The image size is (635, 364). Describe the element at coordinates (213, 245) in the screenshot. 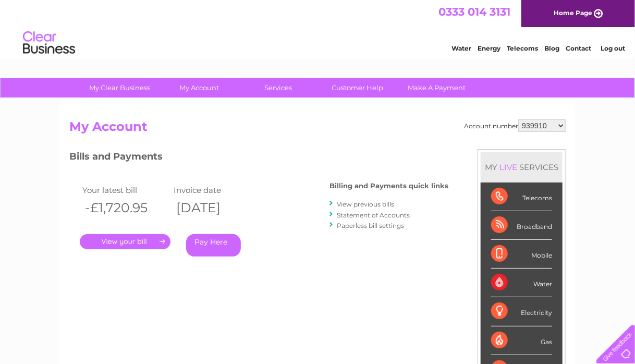

I see `a: Pay Here` at that location.